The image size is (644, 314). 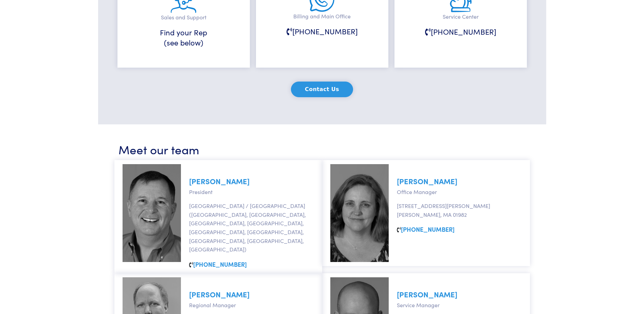 What do you see at coordinates (459, 305) in the screenshot?
I see `p: Service Manager` at bounding box center [459, 305].